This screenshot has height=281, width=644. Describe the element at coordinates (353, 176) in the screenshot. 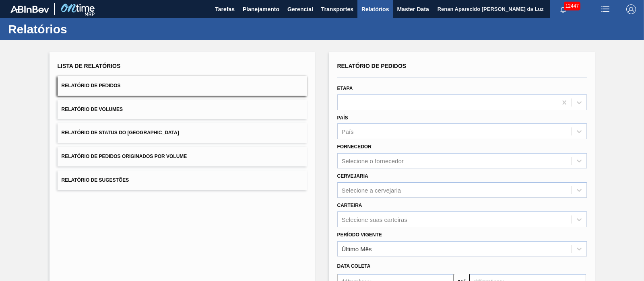

I see `label: Cervejaria` at that location.